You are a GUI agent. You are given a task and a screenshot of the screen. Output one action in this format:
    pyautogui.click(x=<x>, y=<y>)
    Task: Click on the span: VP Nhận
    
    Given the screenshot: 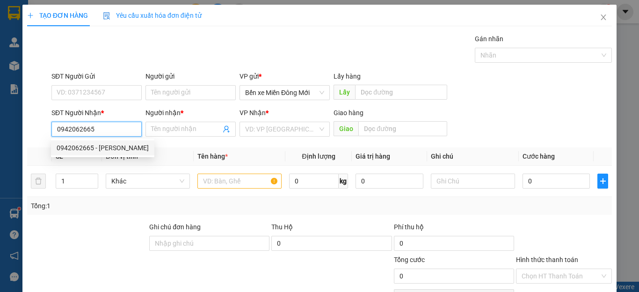 What is the action you would take?
    pyautogui.click(x=253, y=113)
    